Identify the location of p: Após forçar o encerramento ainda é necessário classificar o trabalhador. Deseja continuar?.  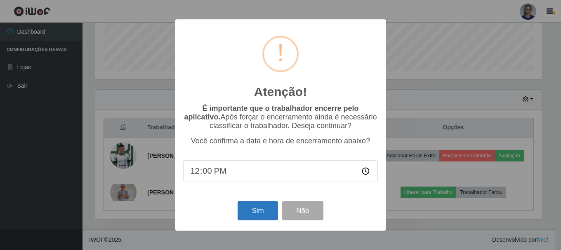
(281, 117).